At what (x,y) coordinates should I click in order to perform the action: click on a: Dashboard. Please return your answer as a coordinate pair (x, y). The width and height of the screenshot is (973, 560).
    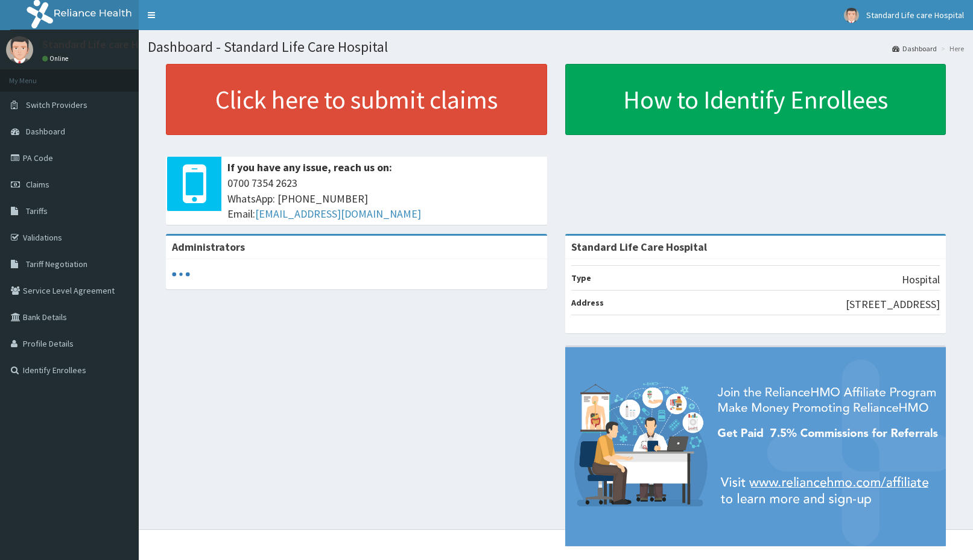
    Looking at the image, I should click on (915, 49).